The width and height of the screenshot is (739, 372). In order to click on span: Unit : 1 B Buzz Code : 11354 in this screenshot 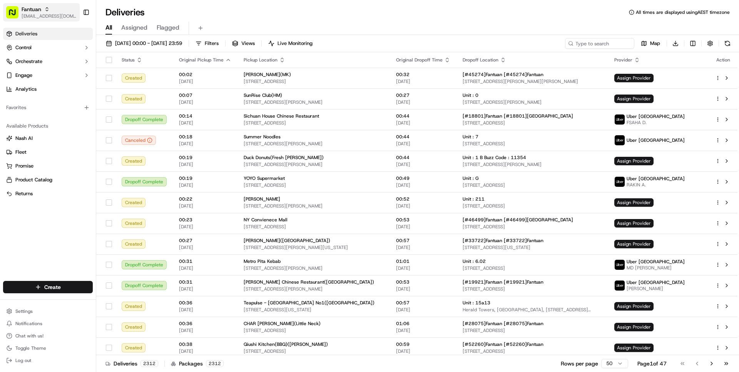, I will do `click(494, 158)`.